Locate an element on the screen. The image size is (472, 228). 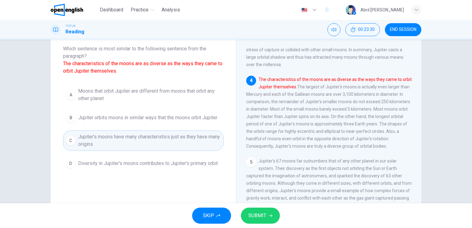
span: END SESSION is located at coordinates (404, 30).